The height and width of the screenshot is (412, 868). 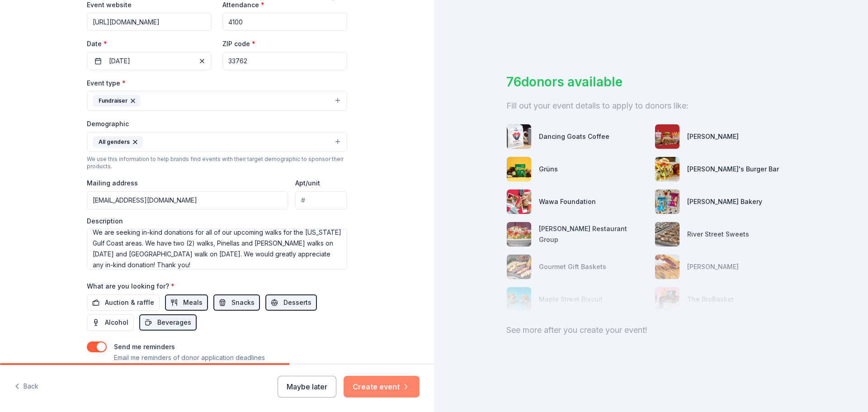 I want to click on label: Event website, so click(x=109, y=5).